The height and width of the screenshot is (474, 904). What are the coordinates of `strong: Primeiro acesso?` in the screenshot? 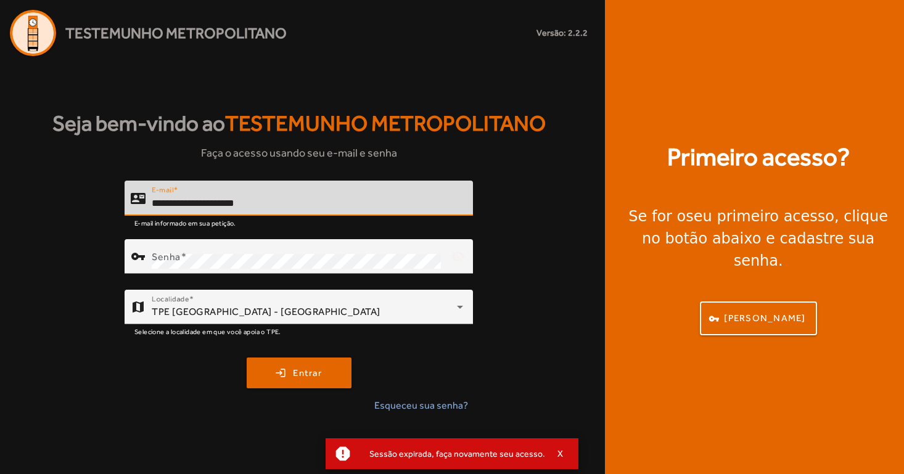 It's located at (758, 157).